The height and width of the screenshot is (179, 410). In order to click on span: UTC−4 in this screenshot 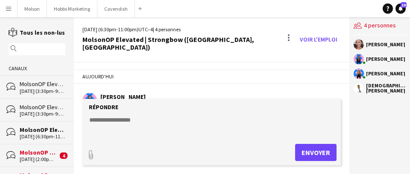, I will do `click(146, 29)`.